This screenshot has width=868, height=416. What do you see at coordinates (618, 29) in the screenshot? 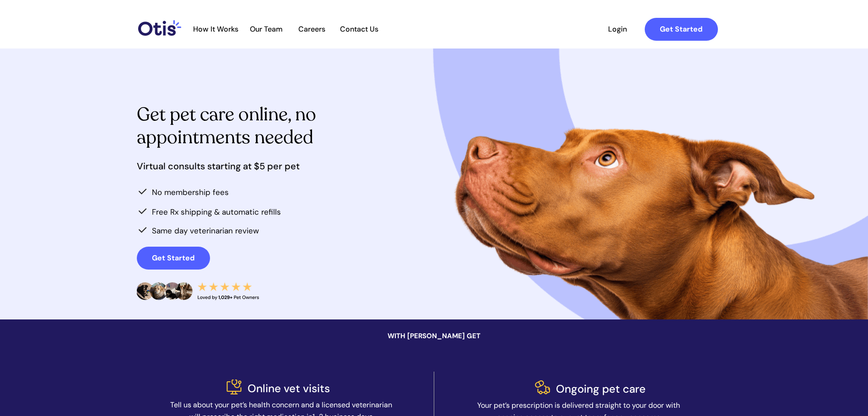
I see `a: Login` at bounding box center [618, 29].